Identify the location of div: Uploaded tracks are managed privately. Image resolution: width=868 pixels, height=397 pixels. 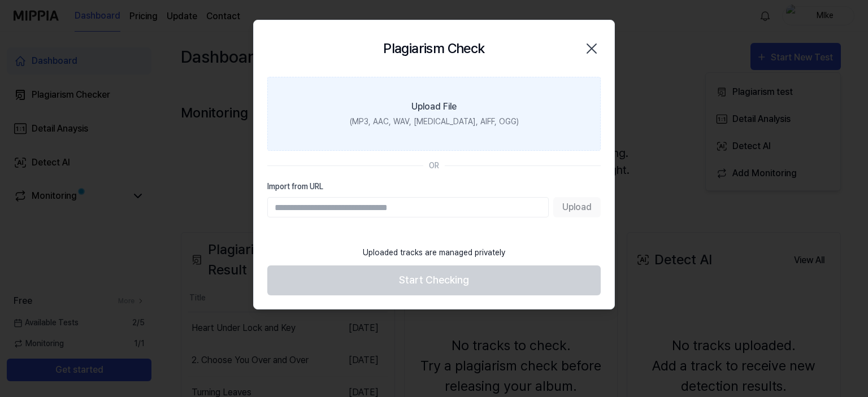
(434, 253).